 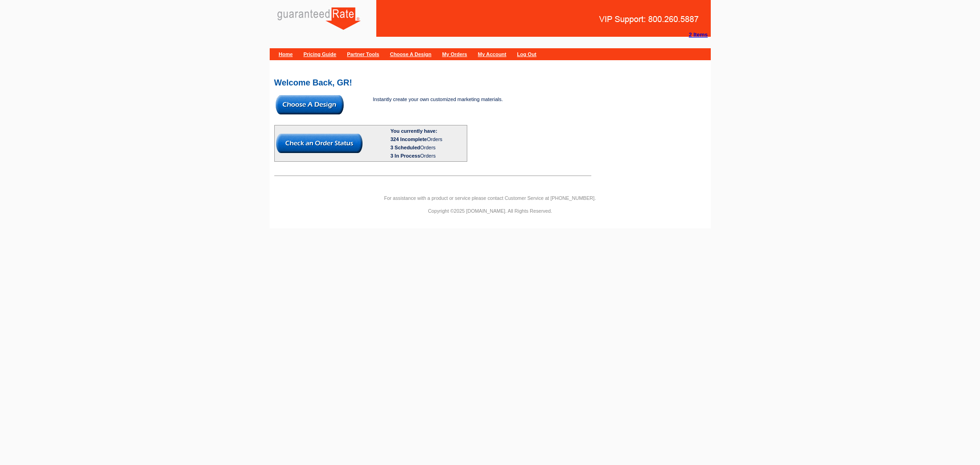 I want to click on strong: 2 Items, so click(x=698, y=35).